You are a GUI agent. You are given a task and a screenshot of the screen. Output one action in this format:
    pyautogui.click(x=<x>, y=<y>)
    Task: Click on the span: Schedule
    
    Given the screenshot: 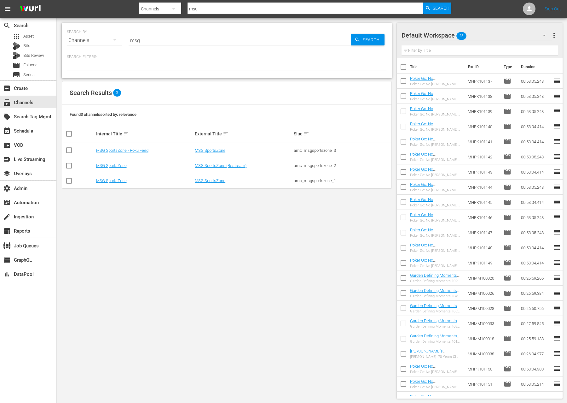 What is the action you would take?
    pyautogui.click(x=7, y=131)
    